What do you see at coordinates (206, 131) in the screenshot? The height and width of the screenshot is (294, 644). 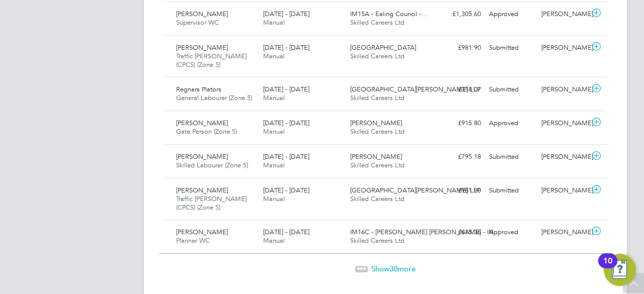 I see `span: Gate Person (Zone 5)` at bounding box center [206, 131].